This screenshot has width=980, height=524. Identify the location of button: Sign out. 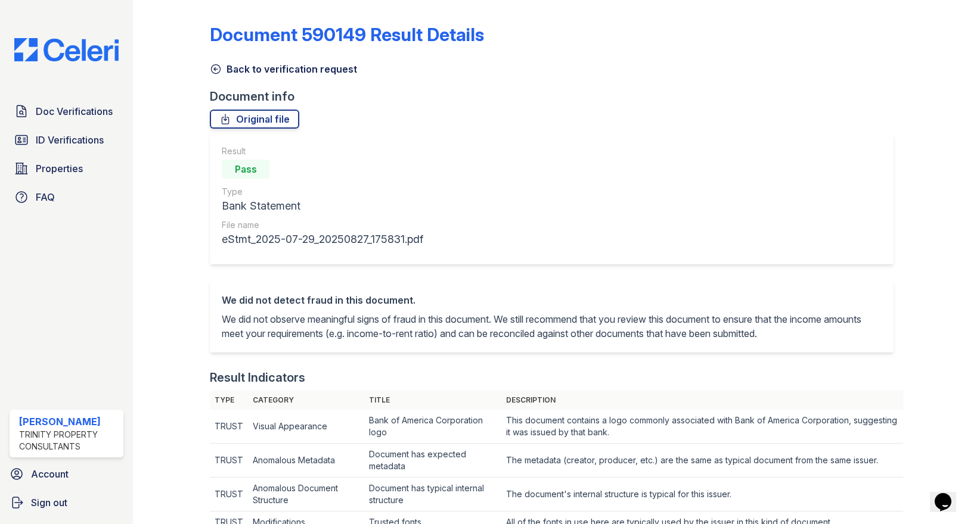
(66, 503).